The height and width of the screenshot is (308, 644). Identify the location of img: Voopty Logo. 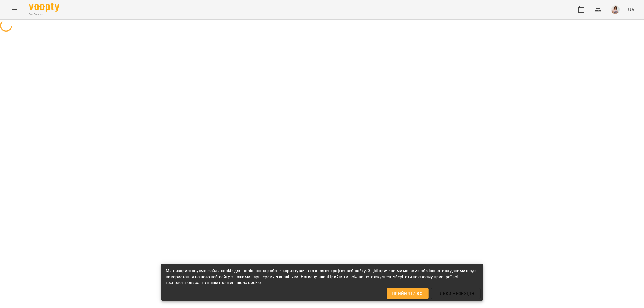
(44, 7).